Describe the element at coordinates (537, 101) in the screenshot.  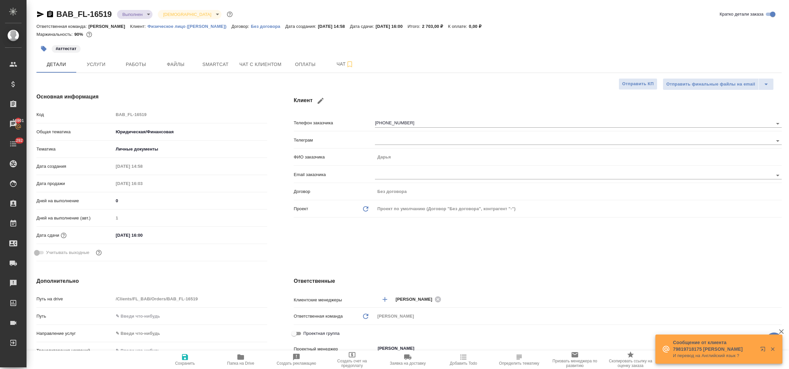
I see `h4: Клиент` at that location.